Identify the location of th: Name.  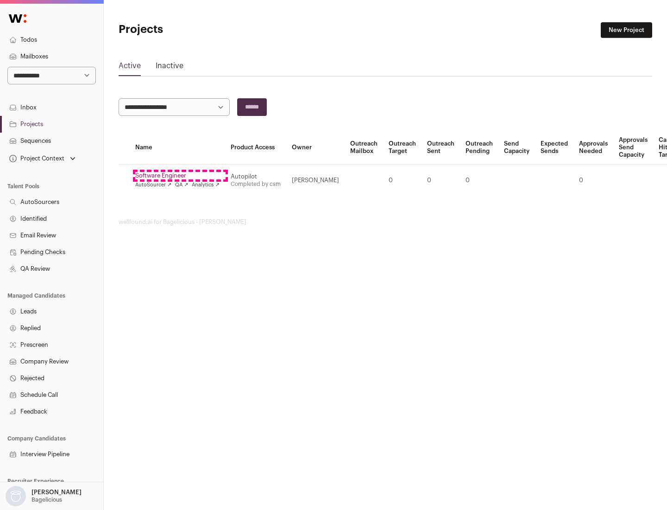
(177, 147).